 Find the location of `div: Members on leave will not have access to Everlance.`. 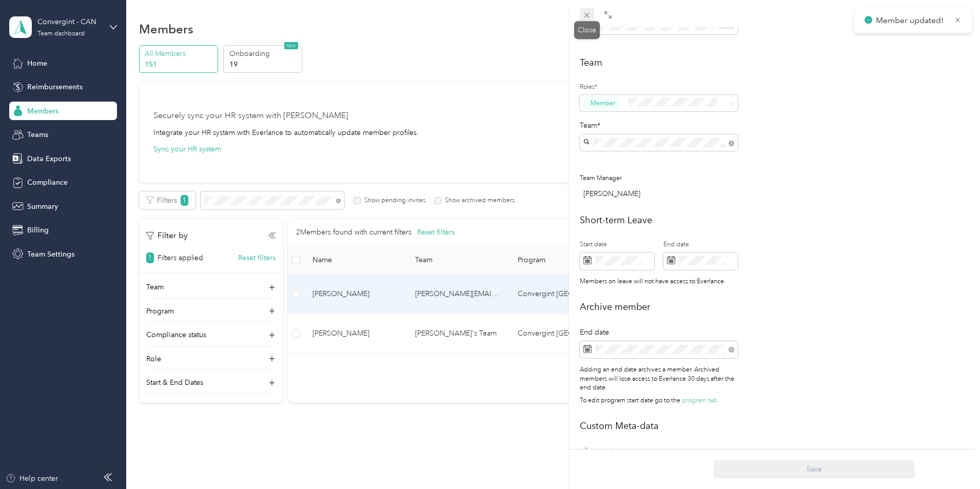

div: Members on leave will not have access to Everlance. is located at coordinates (666, 282).